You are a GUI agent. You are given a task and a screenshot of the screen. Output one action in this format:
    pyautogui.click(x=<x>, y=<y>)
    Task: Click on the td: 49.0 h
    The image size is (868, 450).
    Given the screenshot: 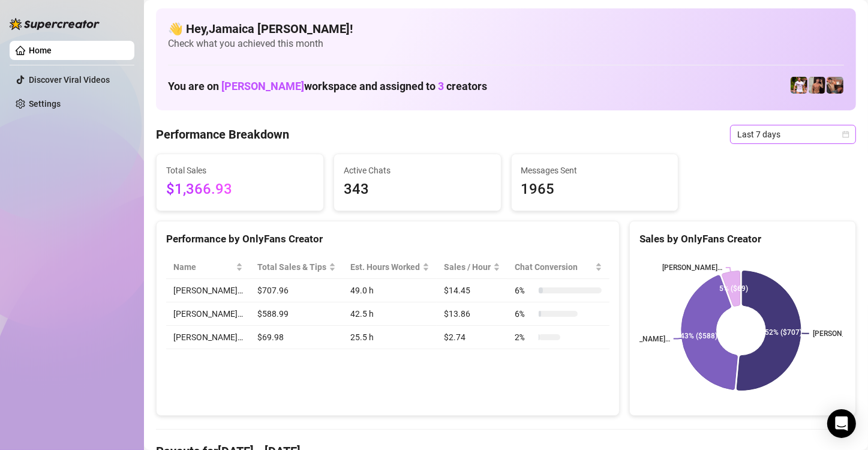 What is the action you would take?
    pyautogui.click(x=390, y=290)
    